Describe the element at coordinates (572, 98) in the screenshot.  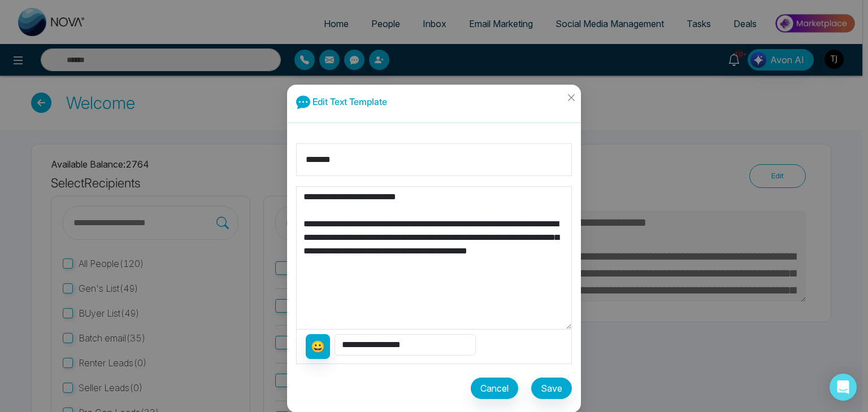
I see `span: close` at that location.